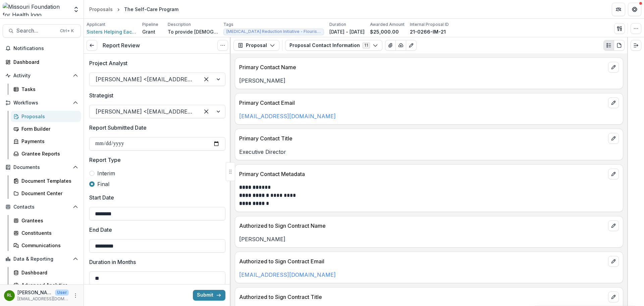 The width and height of the screenshot is (644, 306). Describe the element at coordinates (42, 102) in the screenshot. I see `span: Workflows` at that location.